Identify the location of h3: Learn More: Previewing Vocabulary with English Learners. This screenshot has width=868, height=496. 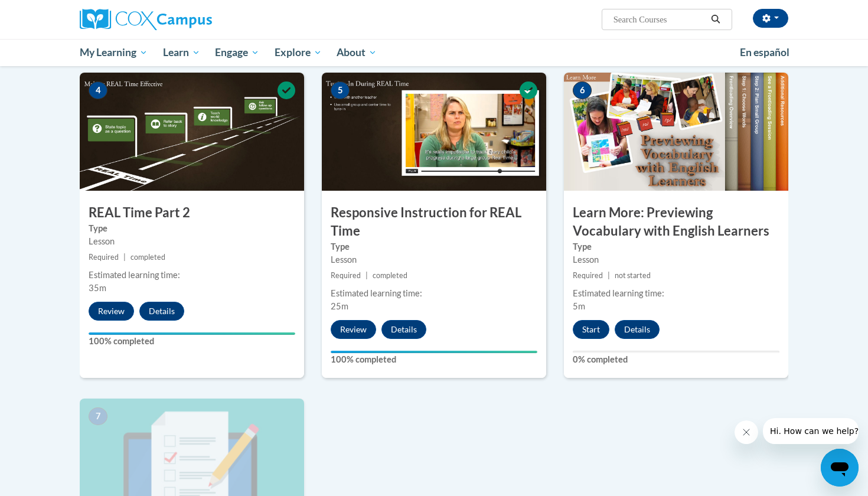
(676, 222).